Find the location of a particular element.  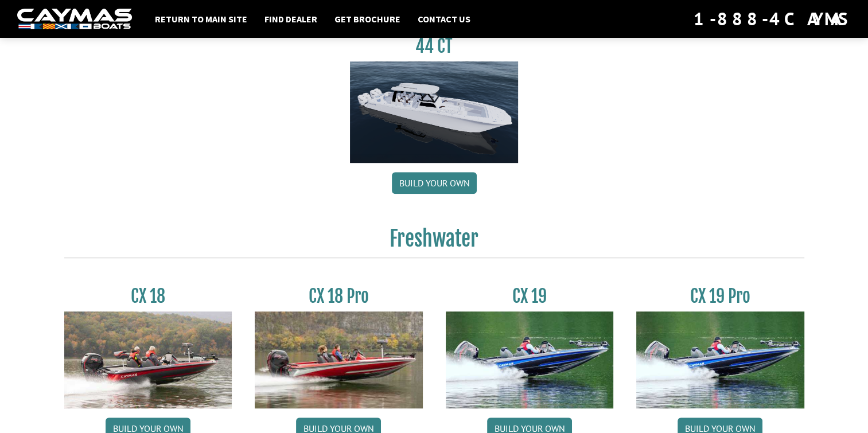

a: Get Brochure is located at coordinates (367, 19).